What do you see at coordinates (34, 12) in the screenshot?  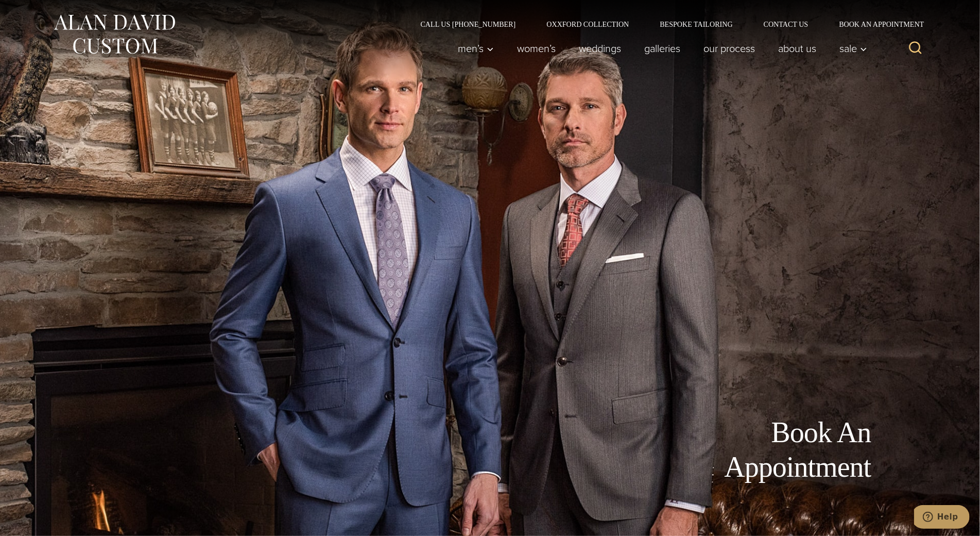 I see `span: Help` at bounding box center [34, 12].